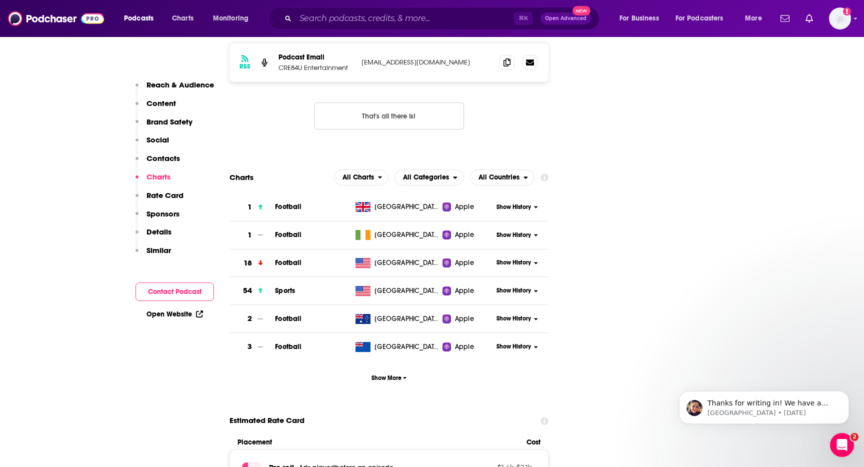 This screenshot has height=467, width=864. Describe the element at coordinates (100, 37) in the screenshot. I see `div: message notification from Sydney, 2w ago. Thanks for writing in! We have a video that can show yo...` at that location.